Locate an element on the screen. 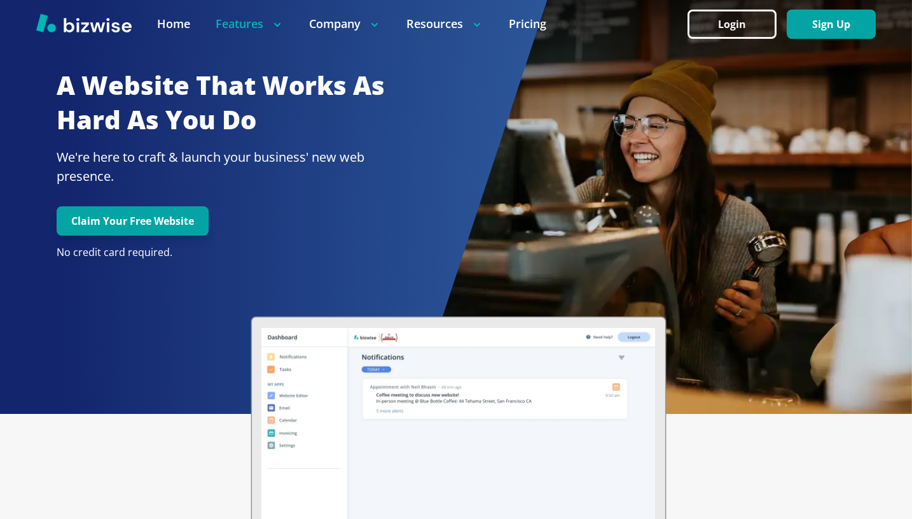 This screenshot has height=519, width=912. button: Sign Up is located at coordinates (832, 24).